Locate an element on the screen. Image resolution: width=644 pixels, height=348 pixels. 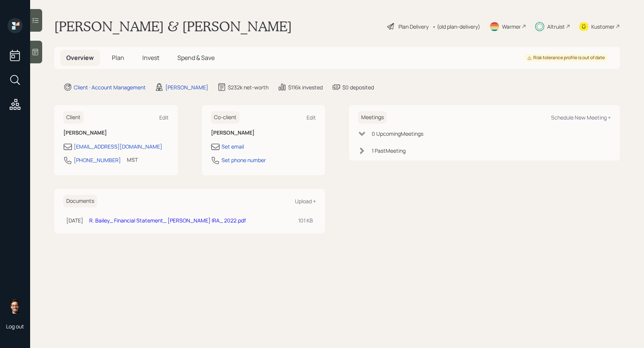
div: Risk tolerance profile is out of date is located at coordinates (566, 58).